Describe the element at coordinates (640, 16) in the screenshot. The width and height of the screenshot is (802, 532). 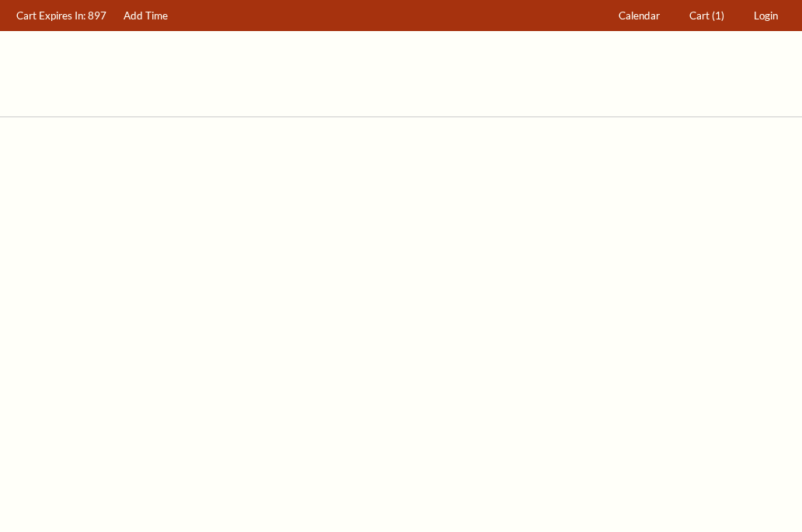
I see `a: Calendar` at that location.